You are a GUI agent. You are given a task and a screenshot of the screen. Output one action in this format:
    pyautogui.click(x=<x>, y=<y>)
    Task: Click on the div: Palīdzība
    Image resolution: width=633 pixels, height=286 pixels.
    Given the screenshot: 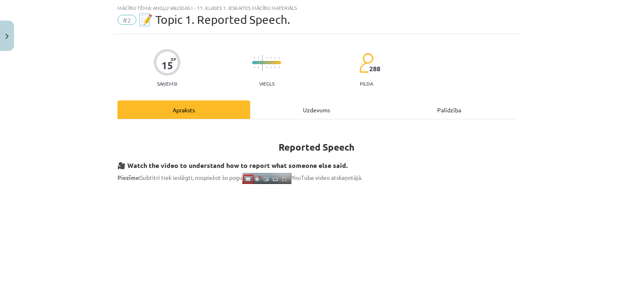 What is the action you would take?
    pyautogui.click(x=449, y=110)
    